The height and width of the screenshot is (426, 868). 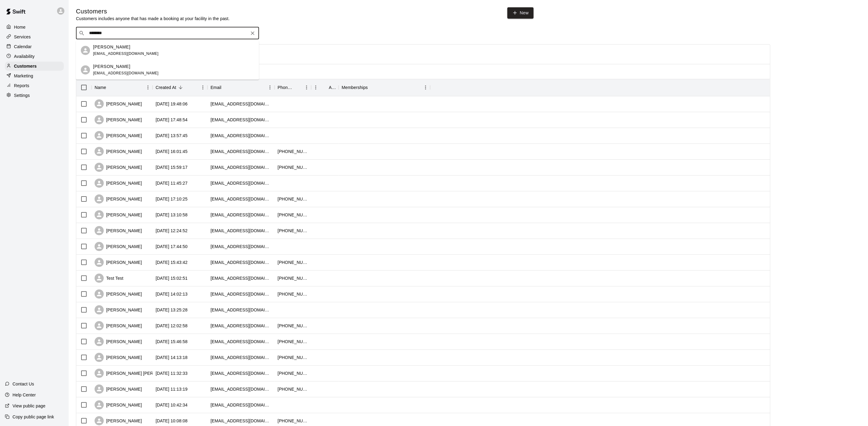 I want to click on div: Search customers by name or email, so click(x=167, y=33).